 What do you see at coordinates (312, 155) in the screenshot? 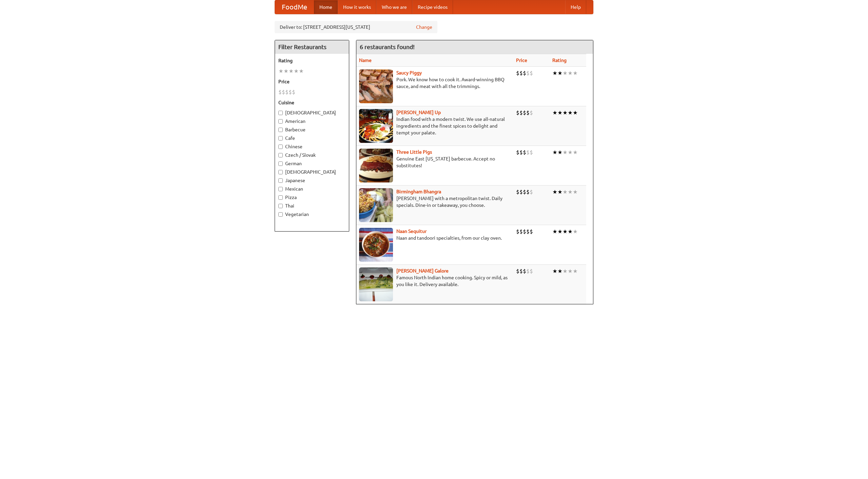
I see `label: Czech / Slovak` at bounding box center [312, 155].